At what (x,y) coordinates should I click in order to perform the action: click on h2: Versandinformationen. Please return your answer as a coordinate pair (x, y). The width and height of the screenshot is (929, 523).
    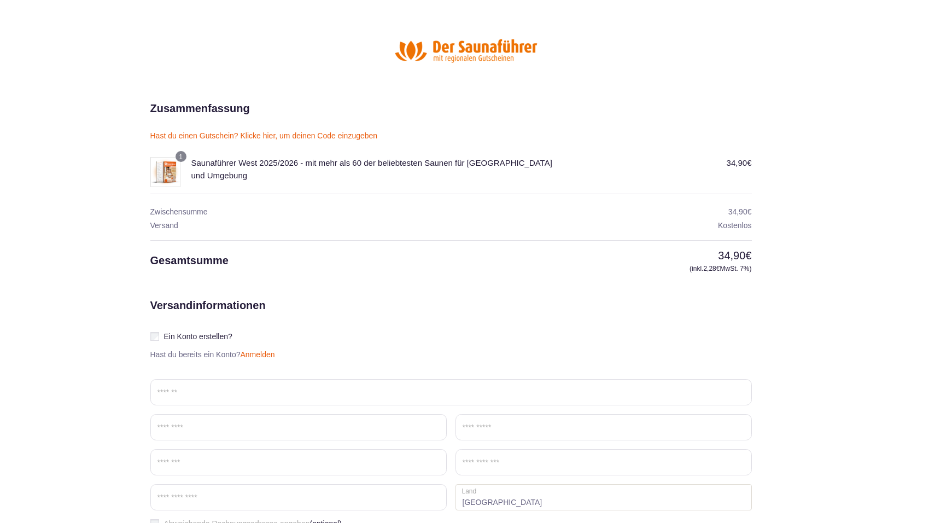
    Looking at the image, I should click on (208, 338).